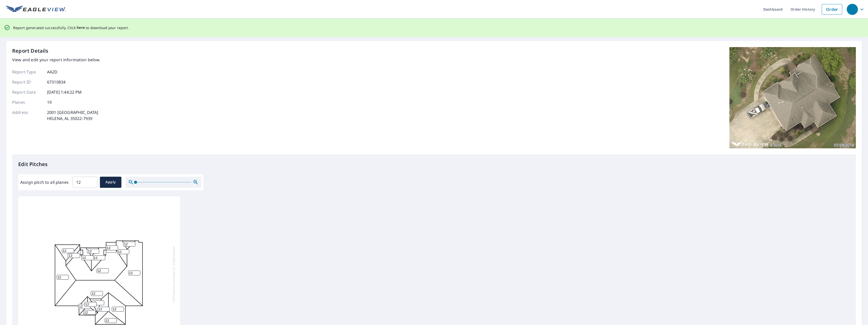 This screenshot has width=868, height=325. Describe the element at coordinates (27, 82) in the screenshot. I see `p: Report ID` at that location.